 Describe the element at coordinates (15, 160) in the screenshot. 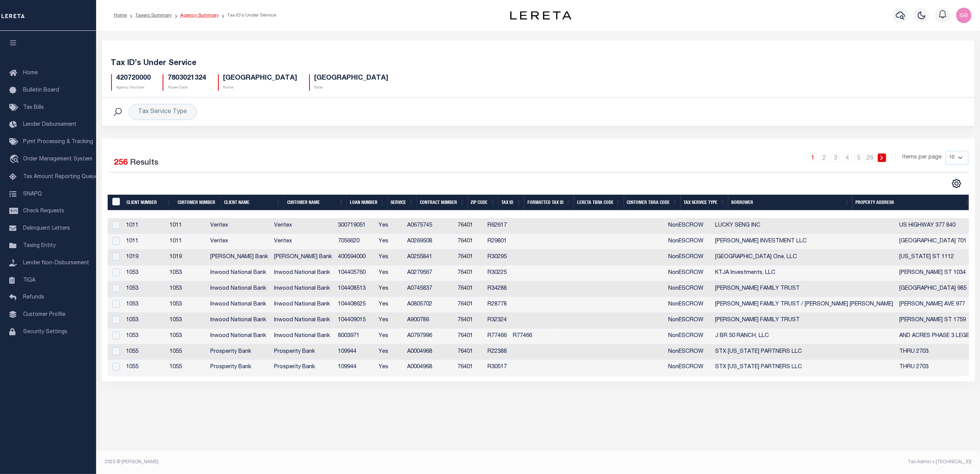

I see `i: travel_explore` at that location.